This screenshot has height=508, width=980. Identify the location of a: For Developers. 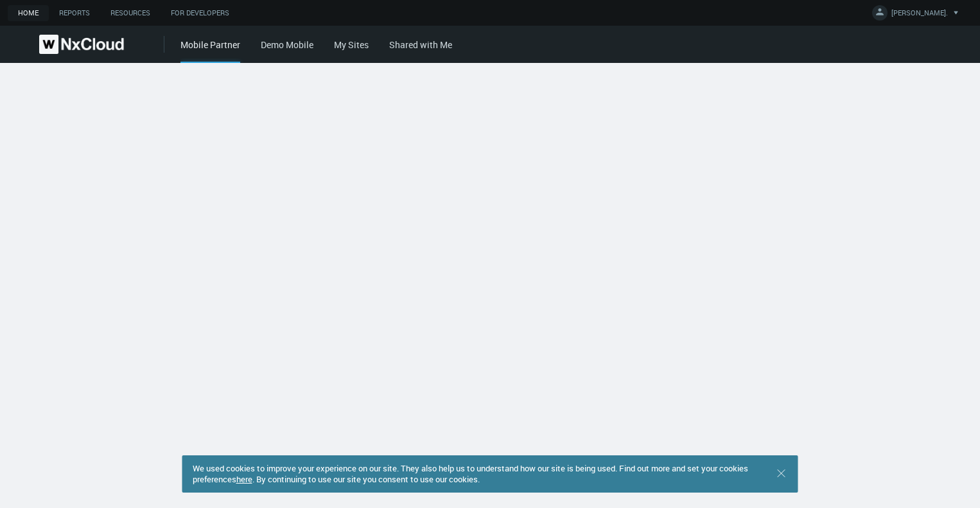
(200, 13).